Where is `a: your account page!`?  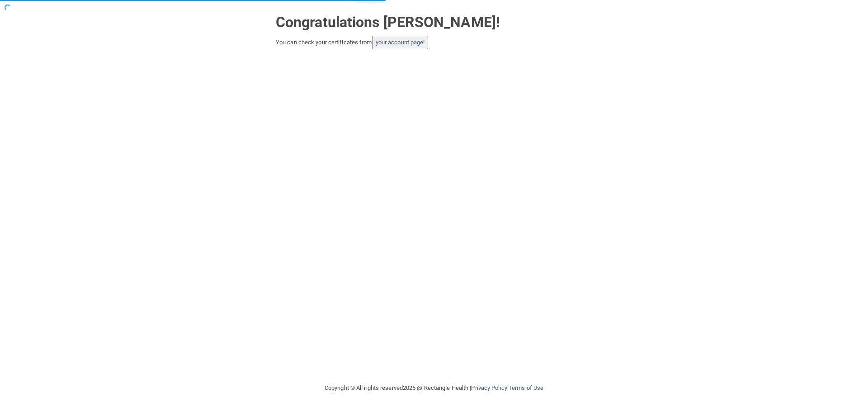 a: your account page! is located at coordinates (400, 42).